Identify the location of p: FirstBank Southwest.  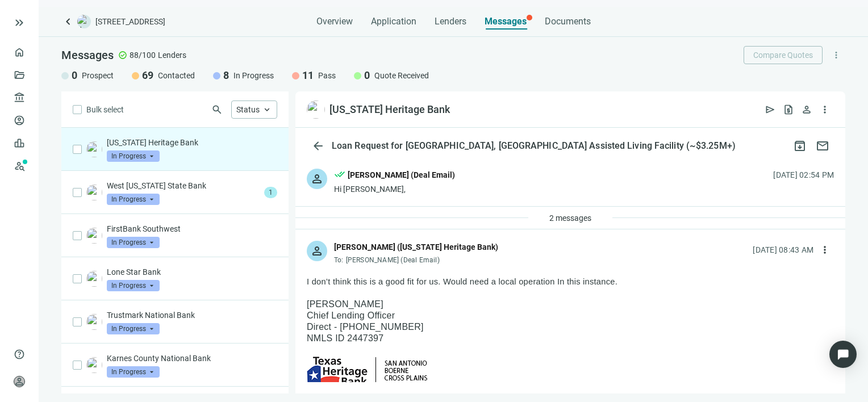
(192, 229).